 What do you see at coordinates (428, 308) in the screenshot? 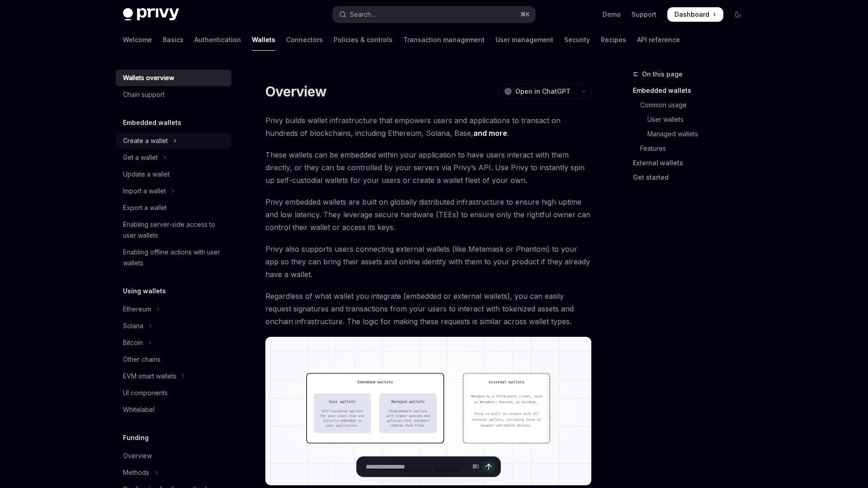
I see `span: Regardless of what wallet you integrate (embedded or external wallets), you can easily request si...` at bounding box center [428, 308].